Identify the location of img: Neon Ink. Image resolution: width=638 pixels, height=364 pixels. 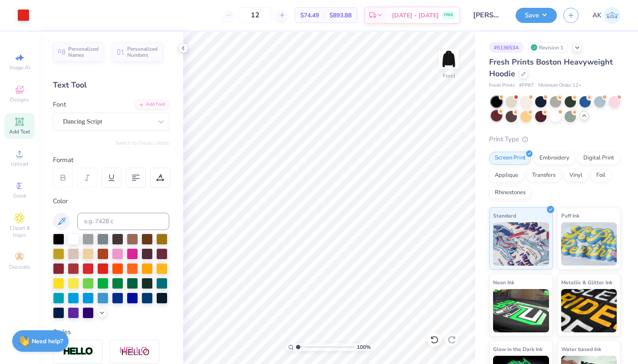
(521, 311).